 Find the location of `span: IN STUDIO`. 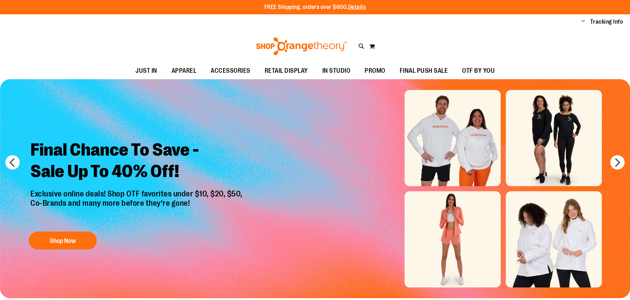

span: IN STUDIO is located at coordinates (336, 71).